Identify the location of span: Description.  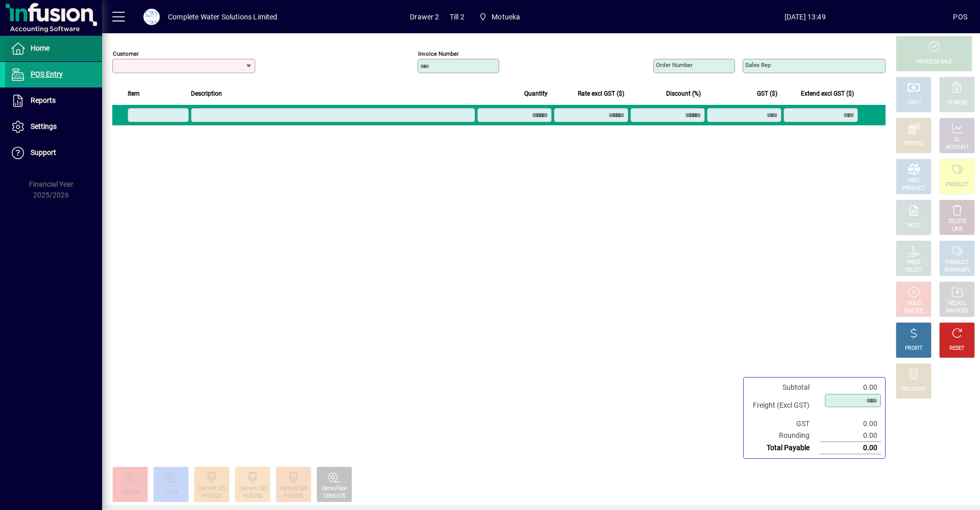
(206, 94).